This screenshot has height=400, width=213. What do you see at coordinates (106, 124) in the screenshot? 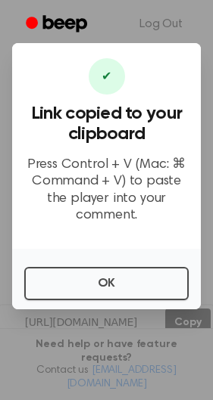
I see `h3: Link copied to your clipboard` at bounding box center [106, 124].